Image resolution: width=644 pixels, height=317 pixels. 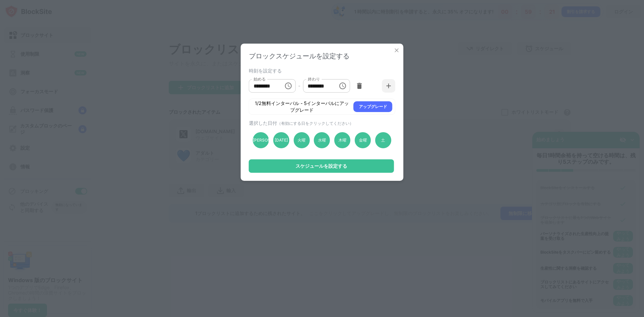 I want to click on font: 木曜, so click(x=342, y=140).